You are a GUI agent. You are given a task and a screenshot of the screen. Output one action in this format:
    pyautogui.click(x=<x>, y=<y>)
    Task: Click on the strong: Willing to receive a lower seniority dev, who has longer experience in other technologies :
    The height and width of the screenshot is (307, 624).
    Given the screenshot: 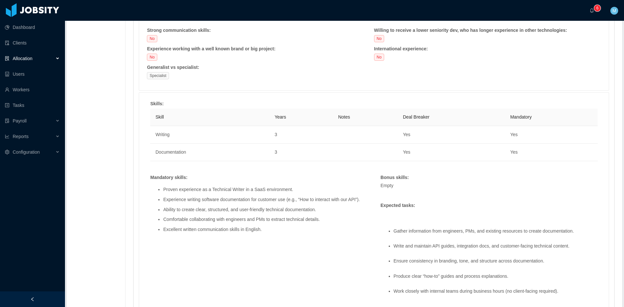 What is the action you would take?
    pyautogui.click(x=471, y=30)
    